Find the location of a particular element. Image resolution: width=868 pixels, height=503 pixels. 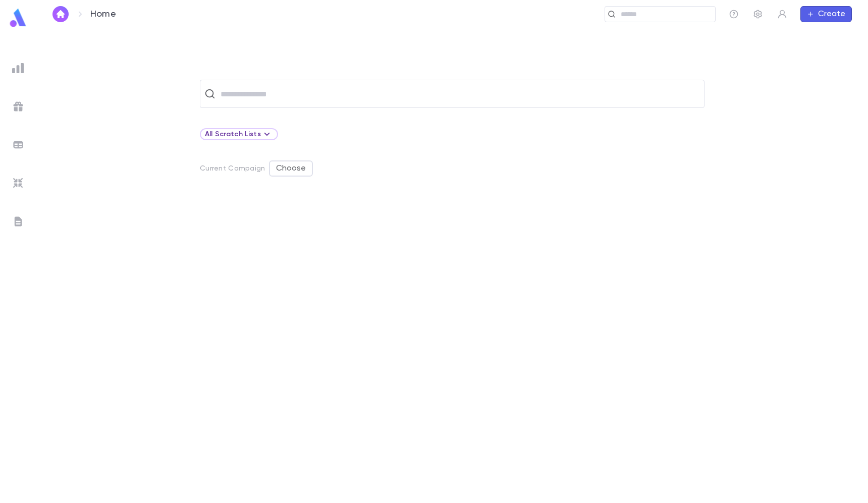

img: letters_grey.7941b92b52307dd3b8a917253454ce1c.svg is located at coordinates (18, 222).